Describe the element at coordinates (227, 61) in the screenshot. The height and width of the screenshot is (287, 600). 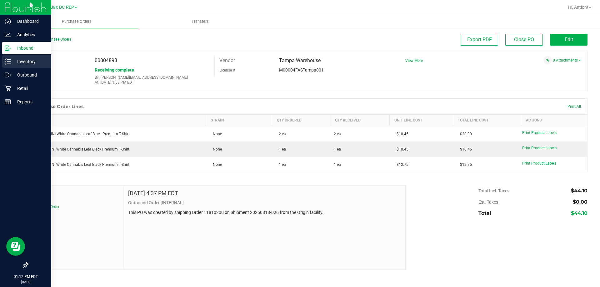
I see `label: Vendor` at that location.